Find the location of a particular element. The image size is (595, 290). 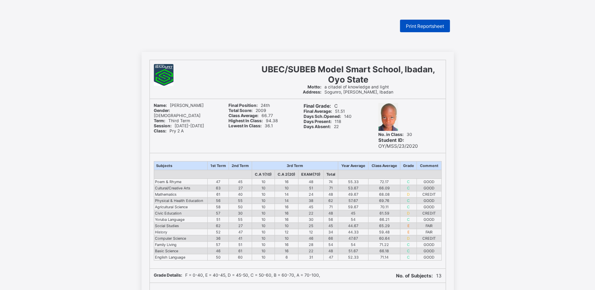

span: C is located at coordinates (321, 106).